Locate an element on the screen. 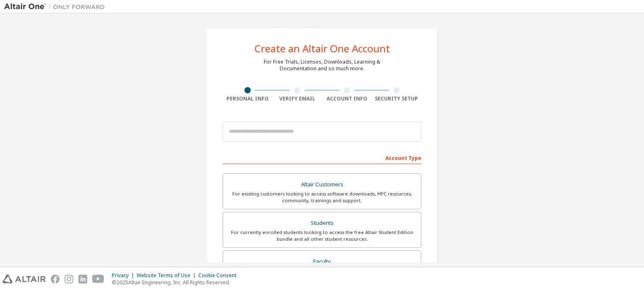  img: instagram.svg is located at coordinates (69, 279).